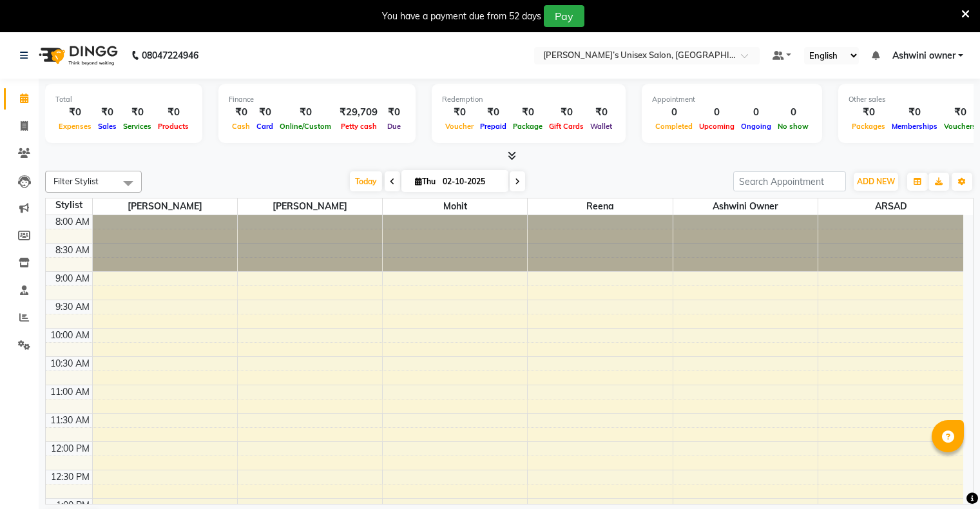  Describe the element at coordinates (69, 205) in the screenshot. I see `div: Stylist` at that location.